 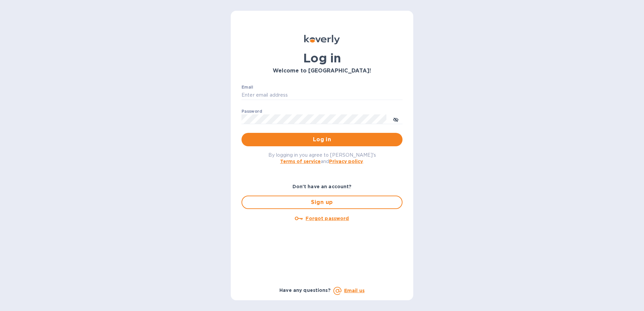 I want to click on b: Privacy policy, so click(x=346, y=162).